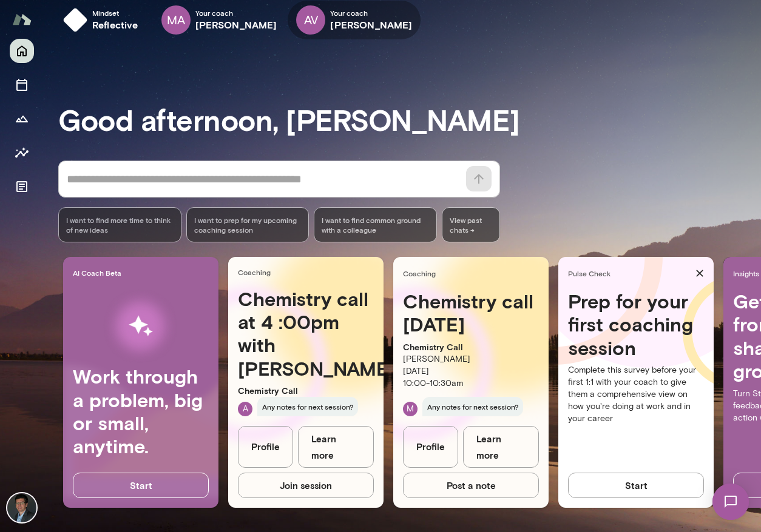 The height and width of the screenshot is (532, 761). Describe the element at coordinates (176, 20) in the screenshot. I see `div: MA` at that location.